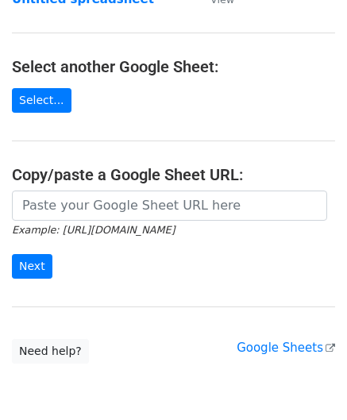 The height and width of the screenshot is (420, 347). I want to click on h4: Select another Google Sheet:, so click(173, 67).